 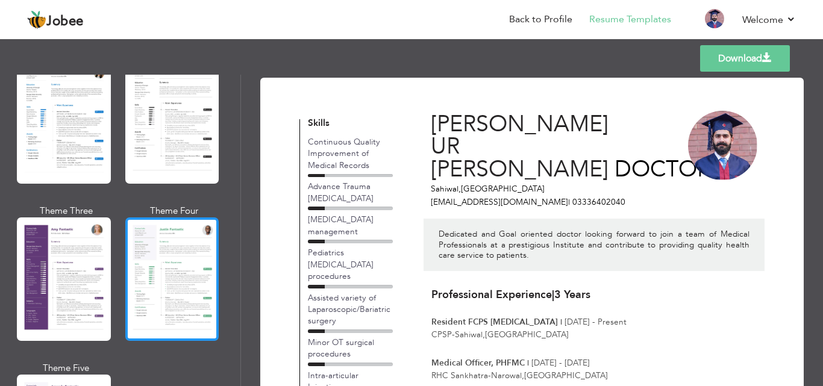 What do you see at coordinates (599, 202) in the screenshot?
I see `span: 03336402040` at bounding box center [599, 202].